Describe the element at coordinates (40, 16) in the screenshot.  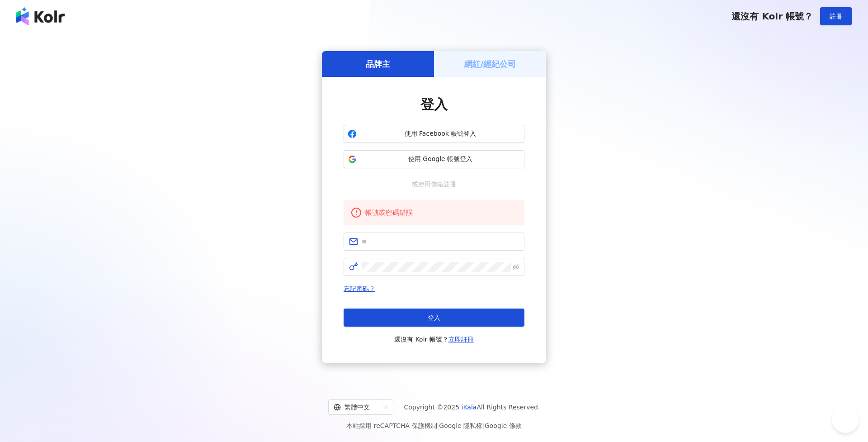
I see `img: logo` at that location.